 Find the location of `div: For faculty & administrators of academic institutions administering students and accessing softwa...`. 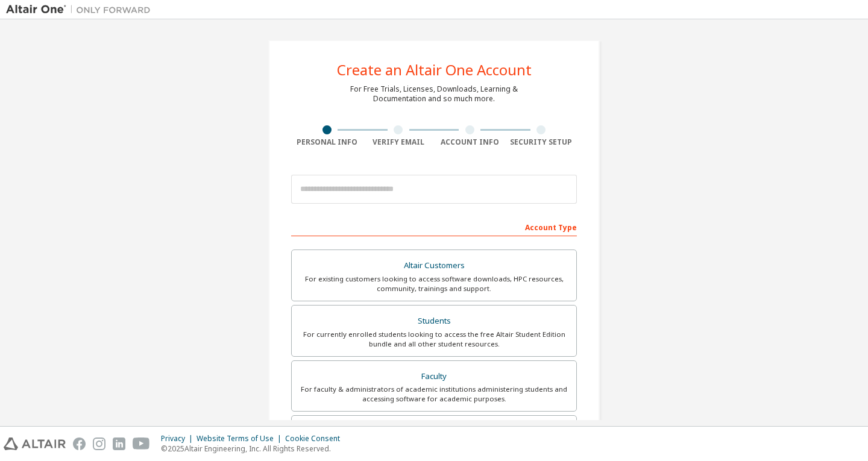

div: For faculty & administrators of academic institutions administering students and accessing softwa... is located at coordinates (434, 394).